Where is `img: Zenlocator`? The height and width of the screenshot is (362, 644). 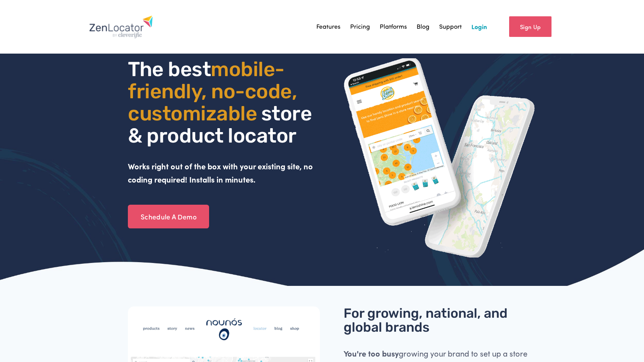
img: Zenlocator is located at coordinates (121, 27).